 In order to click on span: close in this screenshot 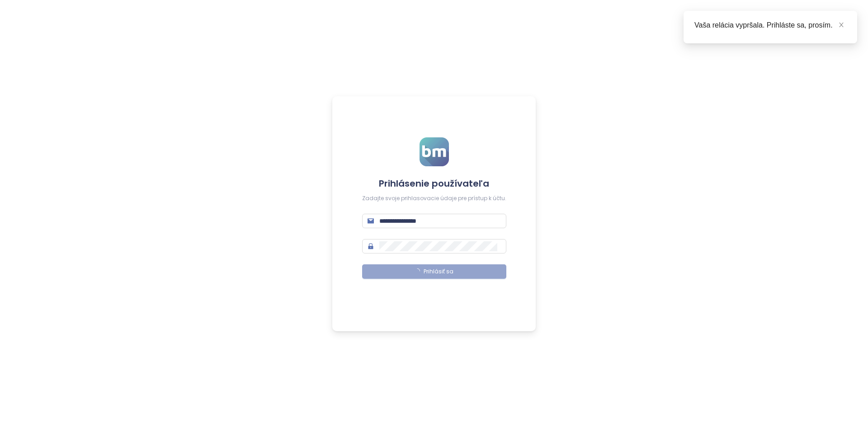, I will do `click(841, 25)`.